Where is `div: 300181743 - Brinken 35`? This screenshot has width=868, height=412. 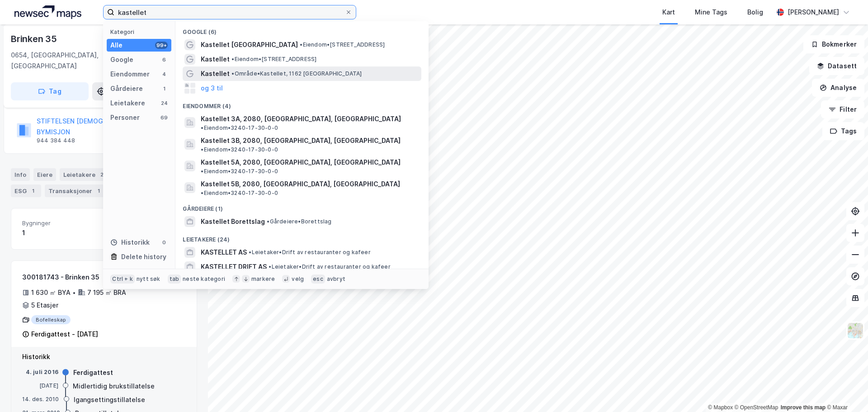 div: 300181743 - Brinken 35 is located at coordinates (86, 278).